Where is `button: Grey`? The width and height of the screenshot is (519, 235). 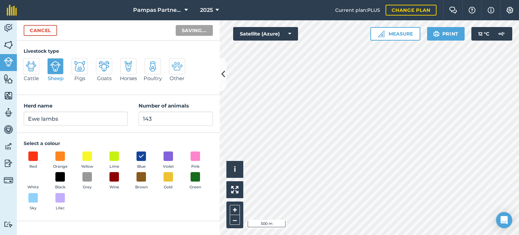
button: Grey is located at coordinates (87, 181).